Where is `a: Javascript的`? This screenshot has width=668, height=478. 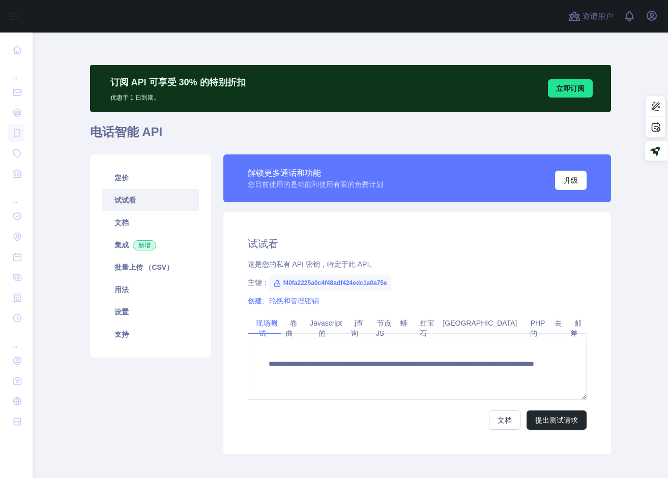
a: Javascript的 is located at coordinates (323, 328).